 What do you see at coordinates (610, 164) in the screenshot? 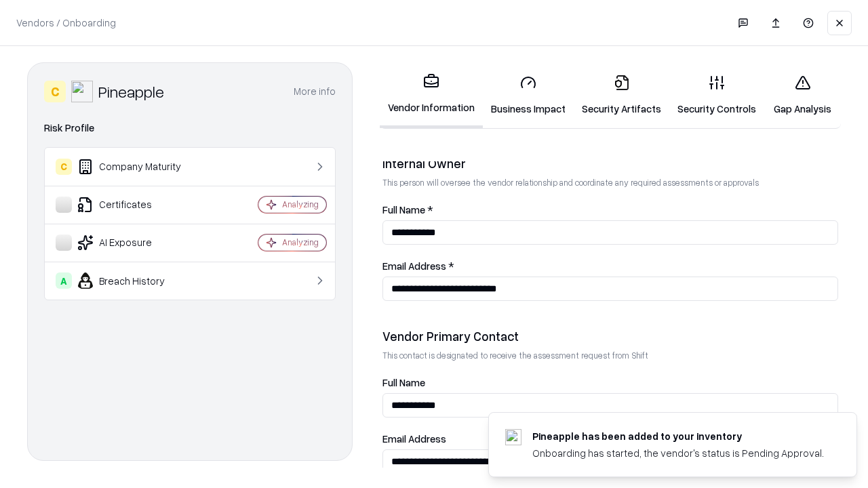
I see `div: Internal Owner` at bounding box center [610, 164].